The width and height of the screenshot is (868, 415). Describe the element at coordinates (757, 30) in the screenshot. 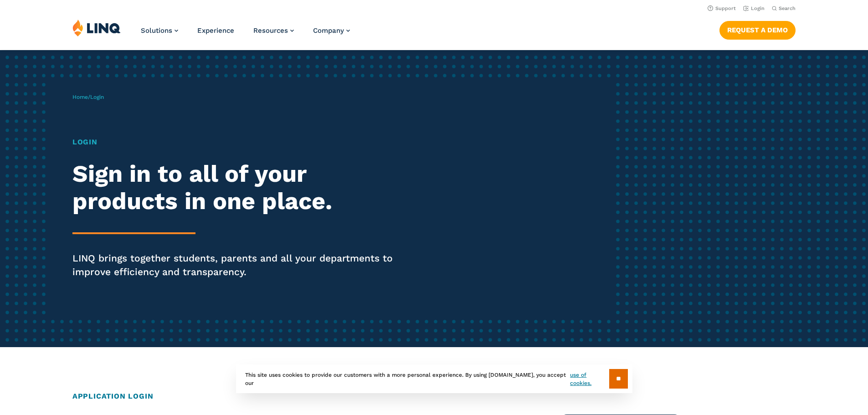

I see `a: Request a Demo` at that location.